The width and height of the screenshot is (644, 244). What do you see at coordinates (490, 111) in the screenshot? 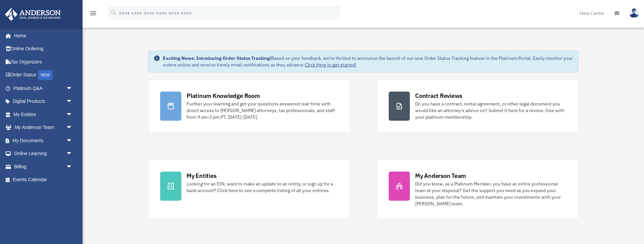
I see `div: Do you have a contract, rental agreement, or other legal document you would like an attorney's ad...` at bounding box center [490, 111].